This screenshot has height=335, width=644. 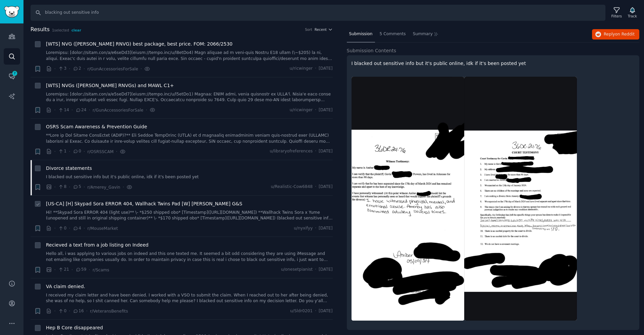 What do you see at coordinates (291, 151) in the screenshot?
I see `span: u/libraryofreferences` at bounding box center [291, 151].